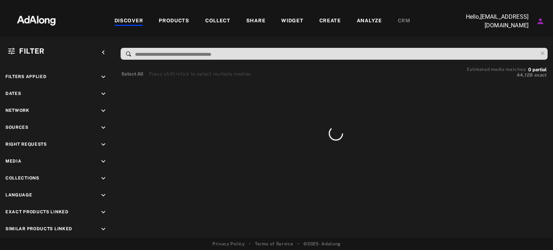 The height and width of the screenshot is (250, 553). I want to click on span: Similar Products Linked, so click(39, 229).